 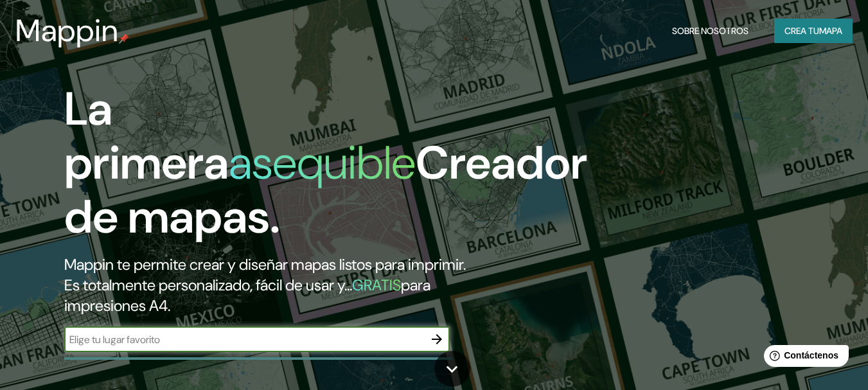 I want to click on font: GRATIS, so click(x=376, y=285).